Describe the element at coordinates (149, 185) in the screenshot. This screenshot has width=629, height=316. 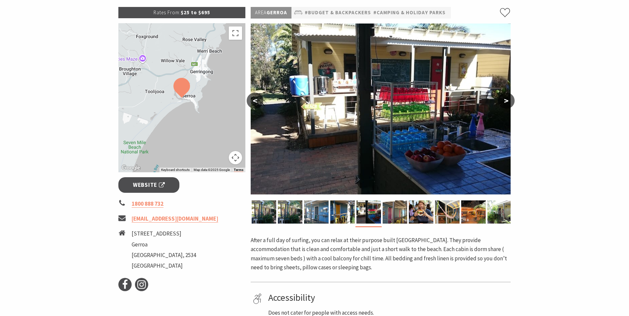
I see `a: Website` at that location.